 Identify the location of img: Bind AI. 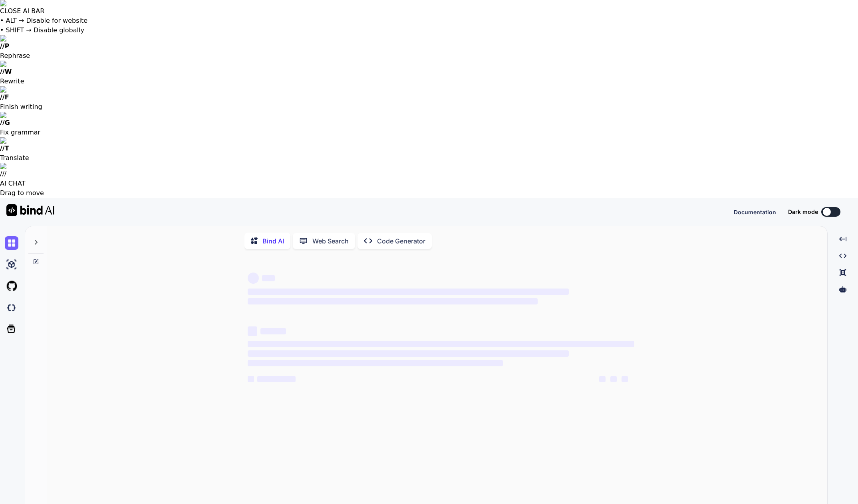
(30, 211).